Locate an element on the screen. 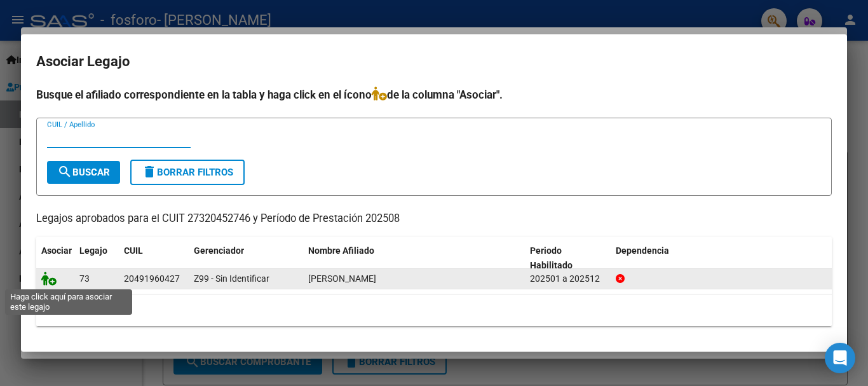 Image resolution: width=868 pixels, height=386 pixels. button: Buscar is located at coordinates (84, 172).